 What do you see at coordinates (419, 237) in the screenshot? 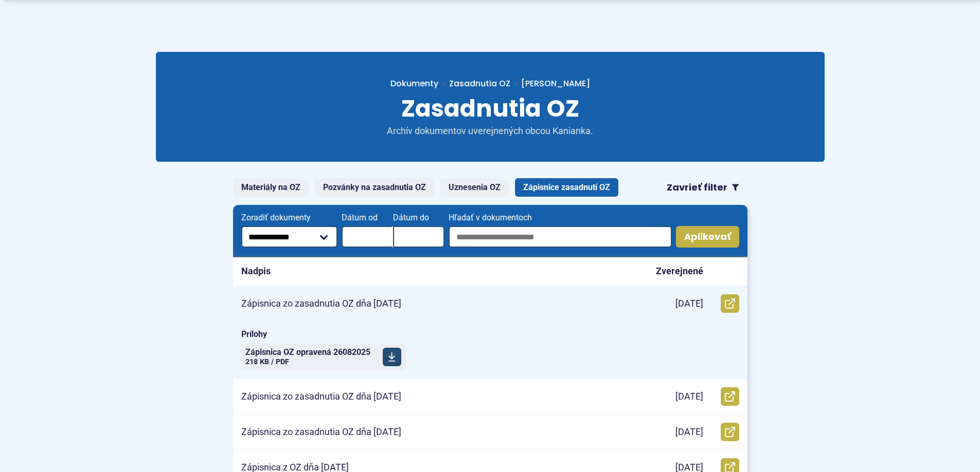
I see `input: Dátum do` at bounding box center [419, 237].